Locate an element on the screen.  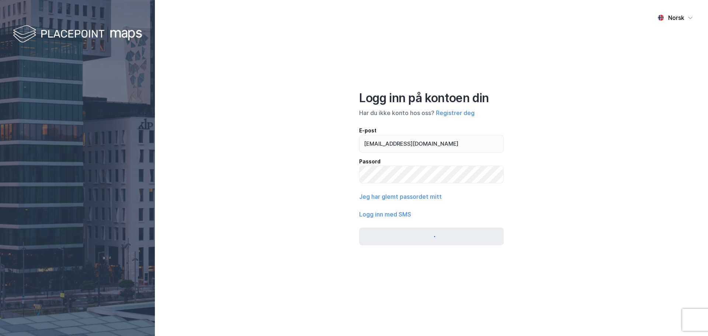
div: Passord is located at coordinates (431, 161).